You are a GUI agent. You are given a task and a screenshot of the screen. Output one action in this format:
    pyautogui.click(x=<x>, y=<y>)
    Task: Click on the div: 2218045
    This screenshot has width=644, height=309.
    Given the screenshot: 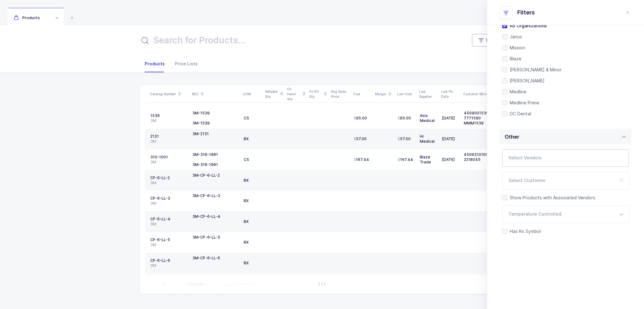 What is the action you would take?
    pyautogui.click(x=476, y=160)
    